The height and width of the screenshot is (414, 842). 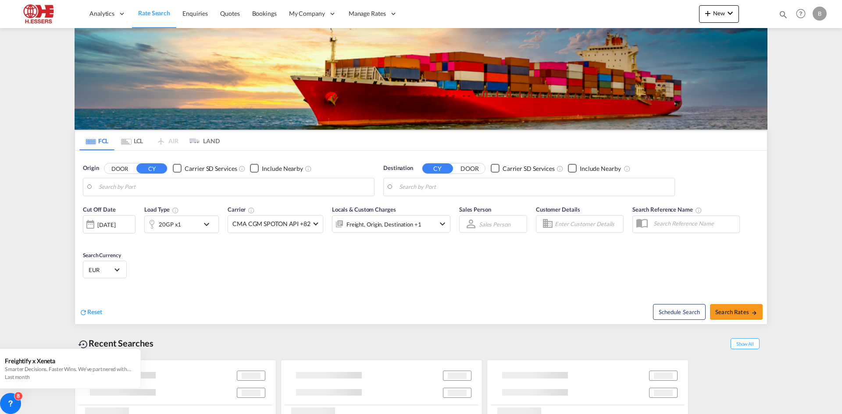 I want to click on div: 20GP x1, so click(x=170, y=224).